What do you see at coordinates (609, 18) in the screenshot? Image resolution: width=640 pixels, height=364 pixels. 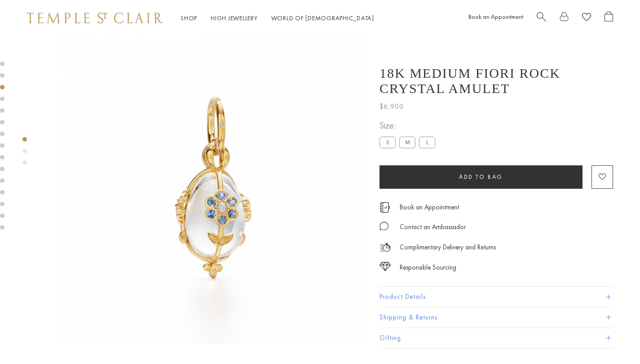 I see `a: Open Shopping Bag` at bounding box center [609, 18].